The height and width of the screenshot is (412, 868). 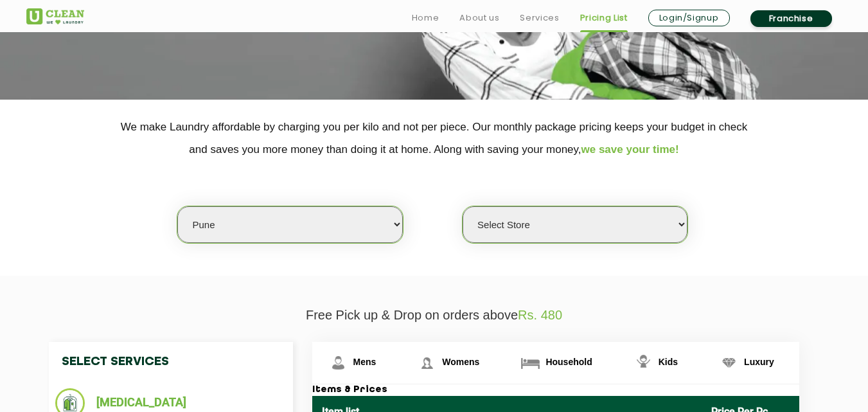 I want to click on h4: Select Services, so click(x=171, y=361).